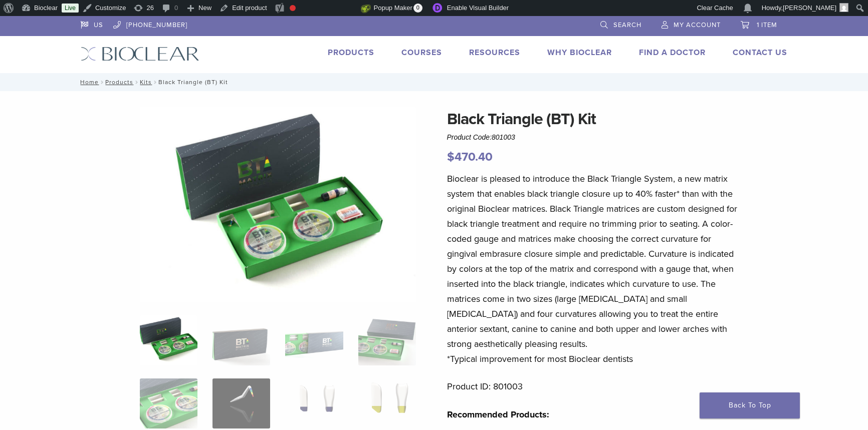  What do you see at coordinates (594, 119) in the screenshot?
I see `h1: Black Triangle (BT) Kit` at bounding box center [594, 119].